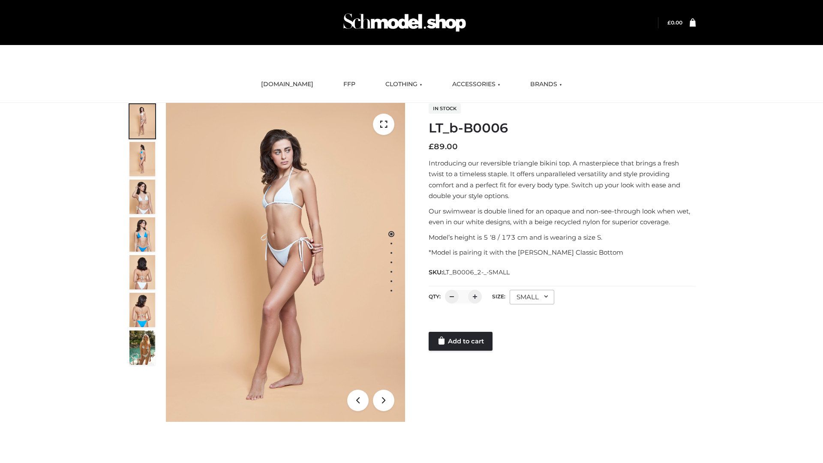 This screenshot has height=463, width=823. What do you see at coordinates (142, 272) in the screenshot?
I see `img: ArielClassicBikiniTop_CloudNine_AzureSky_OW114ECO_7-scaled.jpg` at bounding box center [142, 272].